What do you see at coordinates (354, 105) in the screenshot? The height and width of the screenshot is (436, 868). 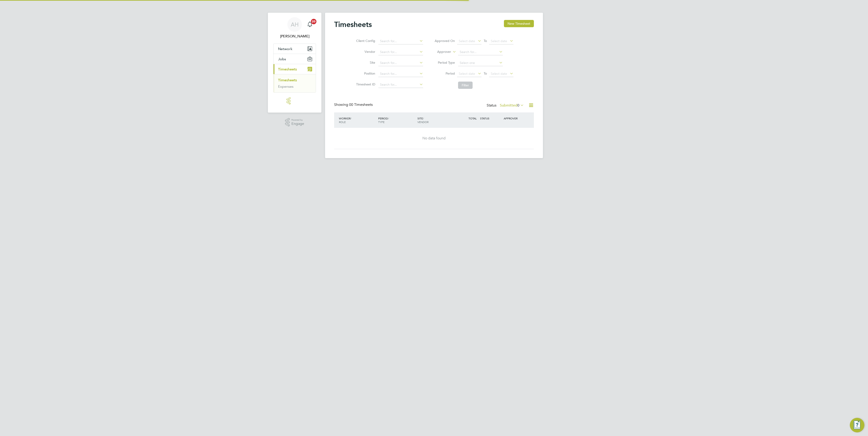 I see `div: Showing` at bounding box center [354, 105].